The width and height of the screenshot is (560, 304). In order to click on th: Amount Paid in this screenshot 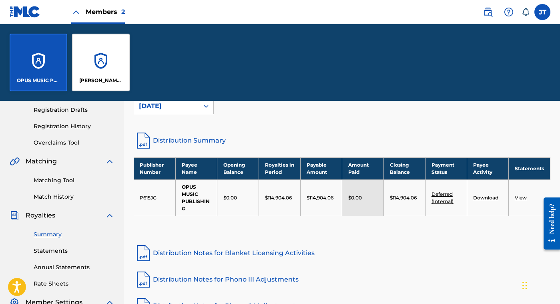, I will do `click(362, 168)`.